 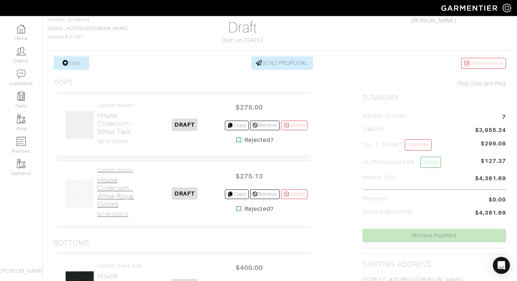 I want to click on h5: CC Processing 2.9%, so click(x=401, y=162).